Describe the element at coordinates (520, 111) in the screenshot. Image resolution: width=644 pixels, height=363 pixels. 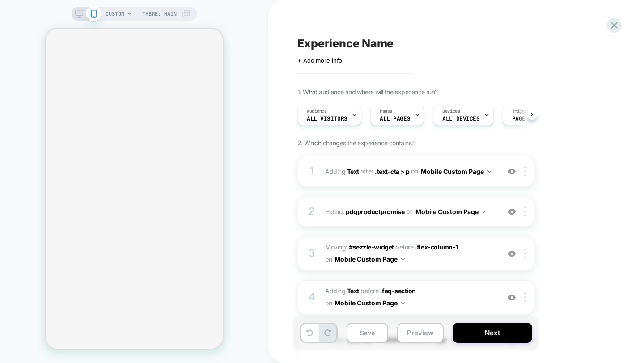
I see `span: Trigger` at that location.